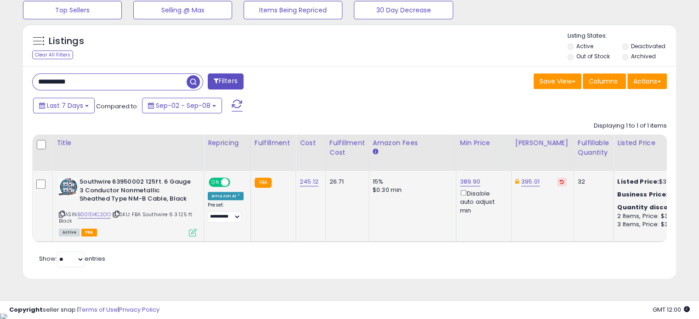 The height and width of the screenshot is (319, 699). Describe the element at coordinates (630, 126) in the screenshot. I see `div: Displaying 1 to 1 of 1 items` at that location.